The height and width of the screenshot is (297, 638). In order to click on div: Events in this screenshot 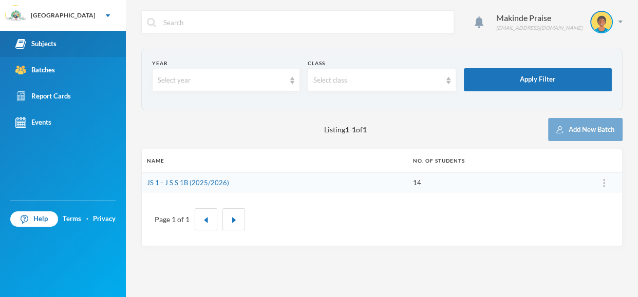, I will do `click(33, 122)`.